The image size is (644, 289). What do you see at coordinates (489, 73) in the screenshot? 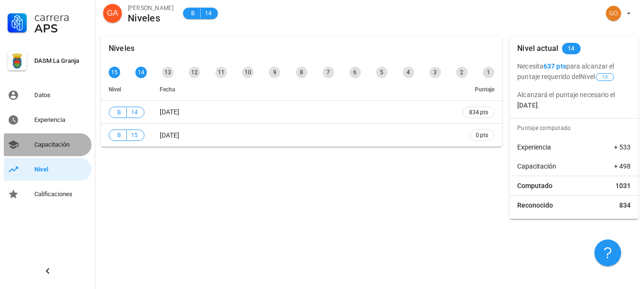
I see `div: 1` at bounding box center [489, 73].